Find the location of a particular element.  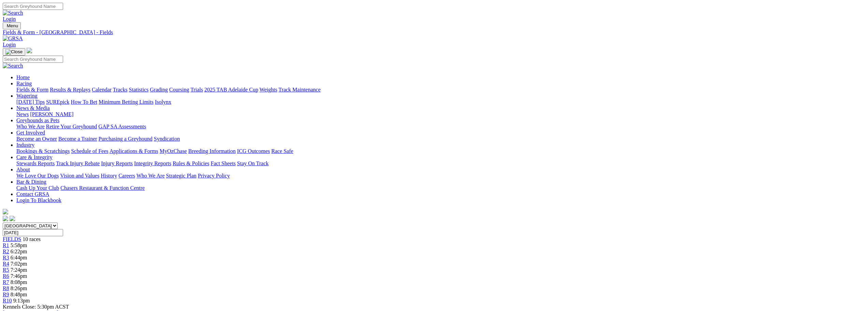

a: Injury Reports is located at coordinates (117, 163).